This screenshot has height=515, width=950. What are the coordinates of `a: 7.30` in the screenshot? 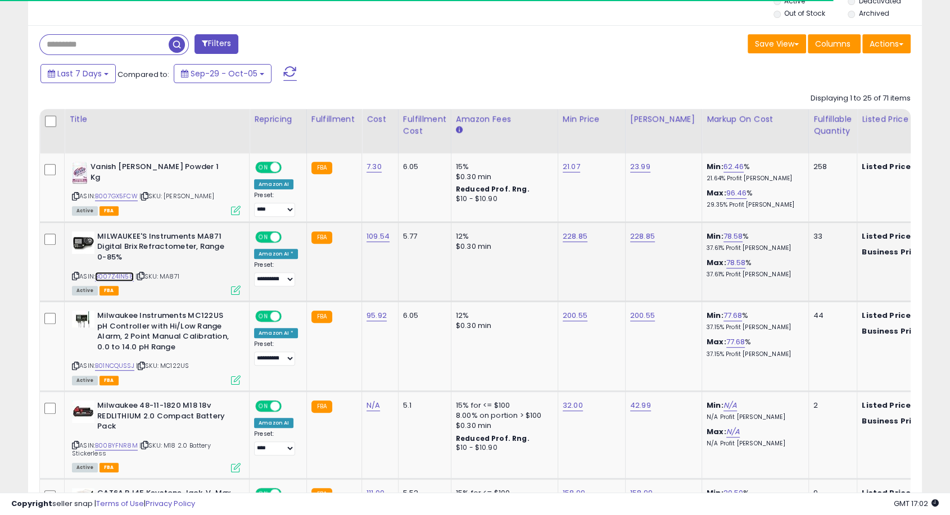 It's located at (374, 167).